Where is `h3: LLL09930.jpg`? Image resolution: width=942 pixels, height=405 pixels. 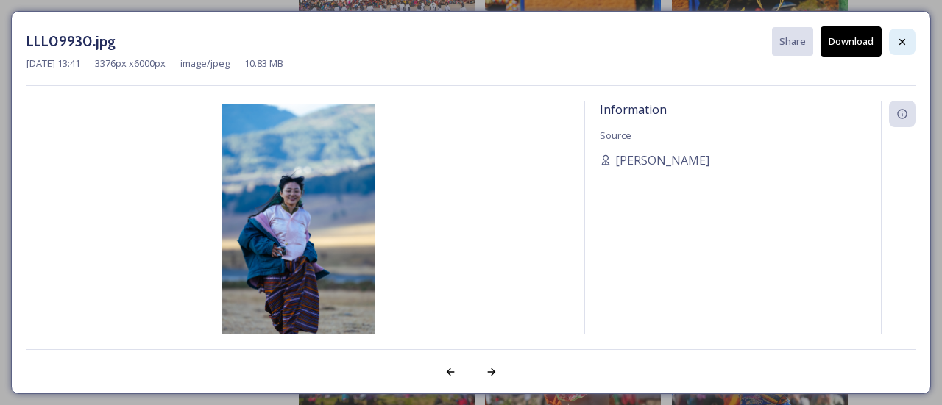 h3: LLL09930.jpg is located at coordinates (71, 41).